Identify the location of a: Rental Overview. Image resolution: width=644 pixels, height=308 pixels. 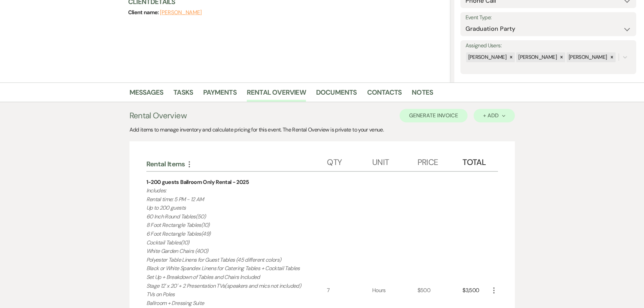
(276, 94).